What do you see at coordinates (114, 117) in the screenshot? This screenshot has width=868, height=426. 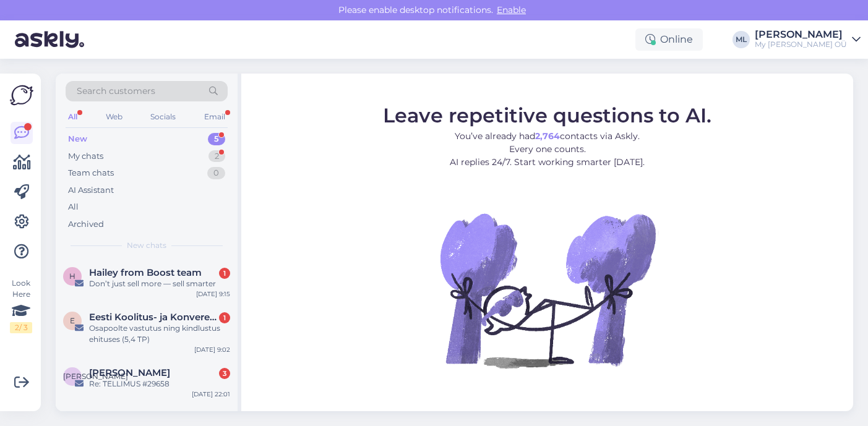 I see `div: Web` at bounding box center [114, 117].